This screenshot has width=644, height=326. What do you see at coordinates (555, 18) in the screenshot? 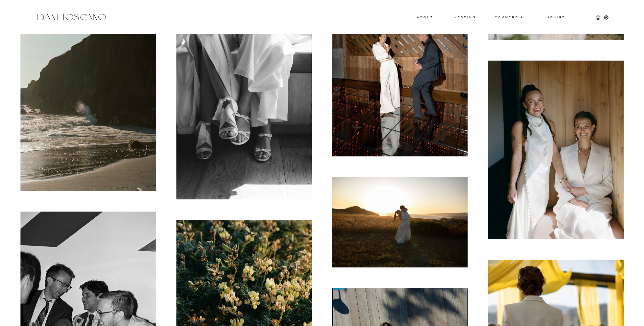
I see `h3: Inquire` at bounding box center [555, 18].